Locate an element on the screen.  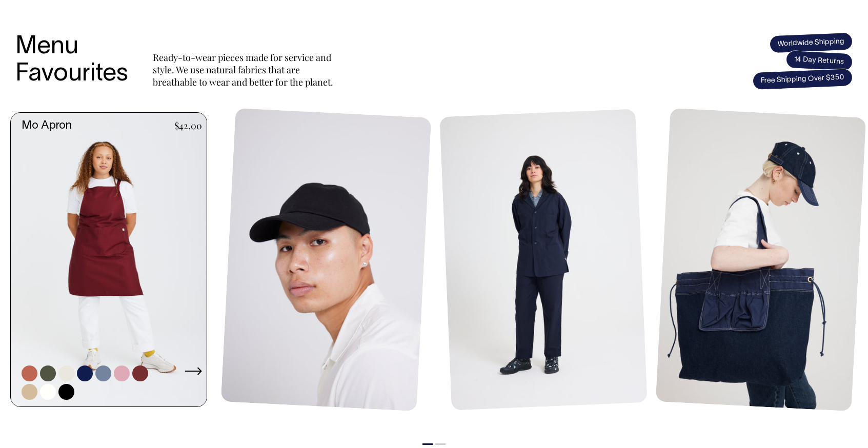
img: Store Bag is located at coordinates (760, 260).